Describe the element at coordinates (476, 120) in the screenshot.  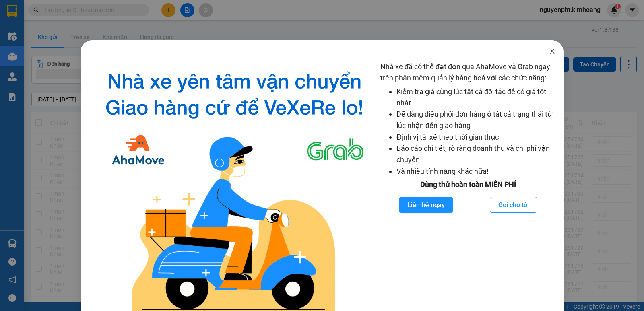
I see `li: Dễ dàng điều phối đơn hàng ở tất cả trạng thái từ lúc nhận đến giao hàng` at that location.